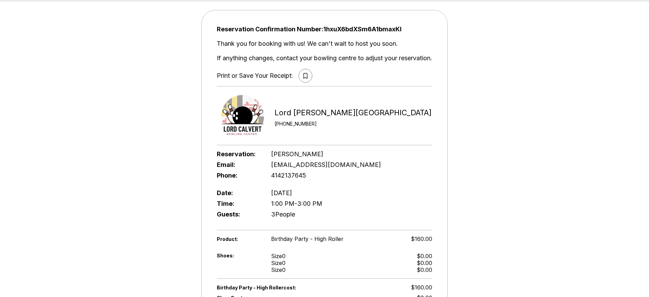 This screenshot has width=649, height=297. What do you see at coordinates (238, 239) in the screenshot?
I see `span: Product:` at bounding box center [238, 239].